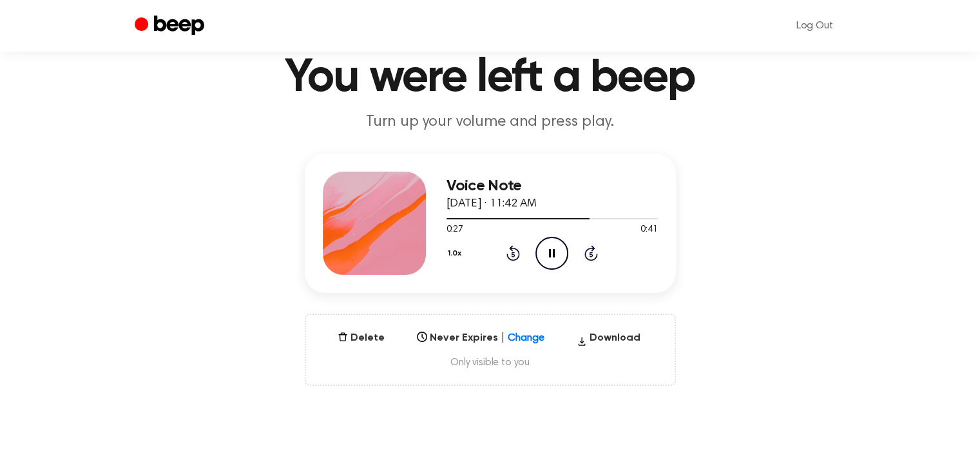 This screenshot has height=471, width=980. What do you see at coordinates (608, 340) in the screenshot?
I see `button: Download` at bounding box center [608, 340].